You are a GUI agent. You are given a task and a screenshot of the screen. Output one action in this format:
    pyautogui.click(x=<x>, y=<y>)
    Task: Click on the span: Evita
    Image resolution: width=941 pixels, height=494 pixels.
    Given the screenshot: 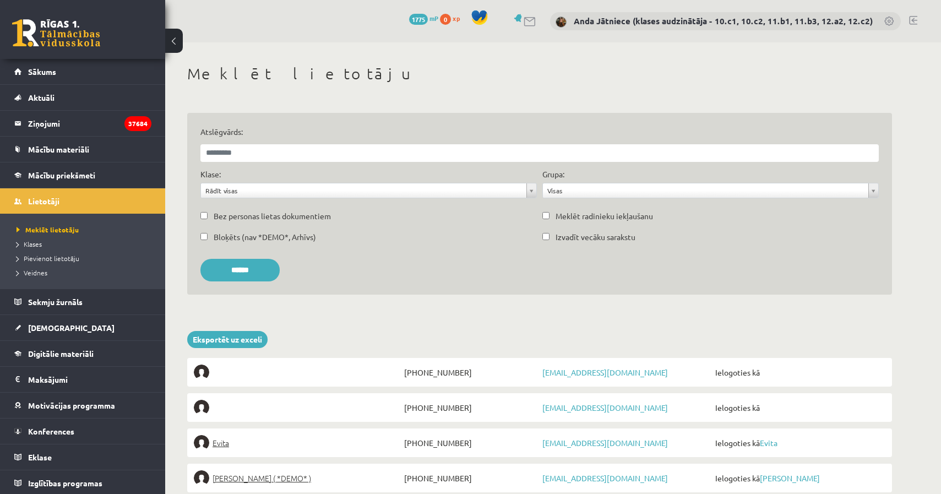 What is the action you would take?
    pyautogui.click(x=221, y=442)
    